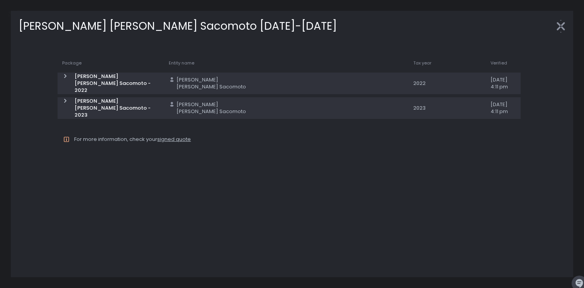  What do you see at coordinates (72, 63) in the screenshot?
I see `span: Package` at bounding box center [72, 63].